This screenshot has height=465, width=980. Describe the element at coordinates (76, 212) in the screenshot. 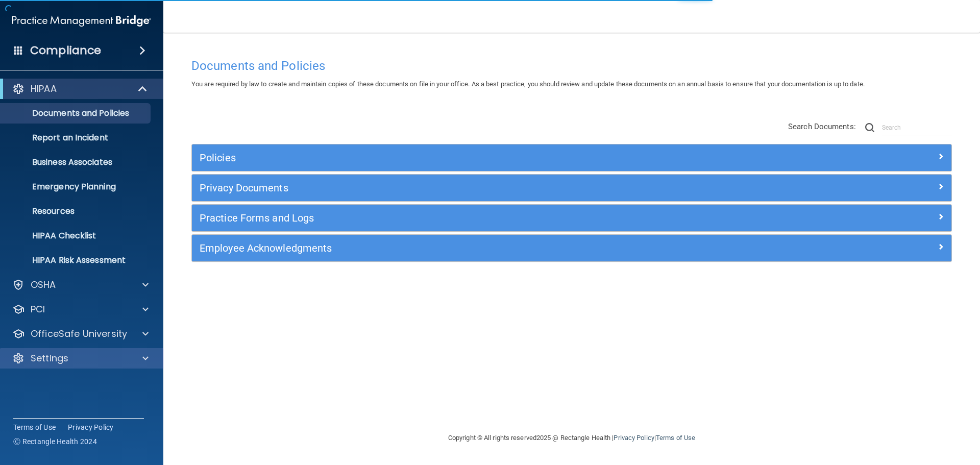

I see `p: Resources` at that location.